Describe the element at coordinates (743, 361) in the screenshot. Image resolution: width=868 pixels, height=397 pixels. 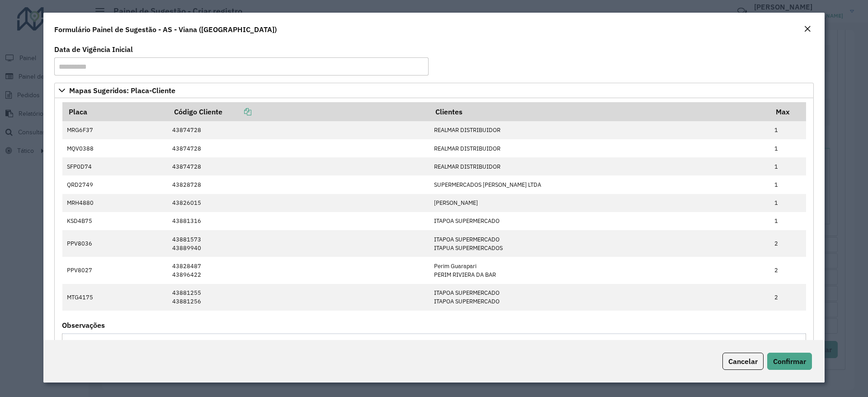
I see `button: Cancelar` at that location.